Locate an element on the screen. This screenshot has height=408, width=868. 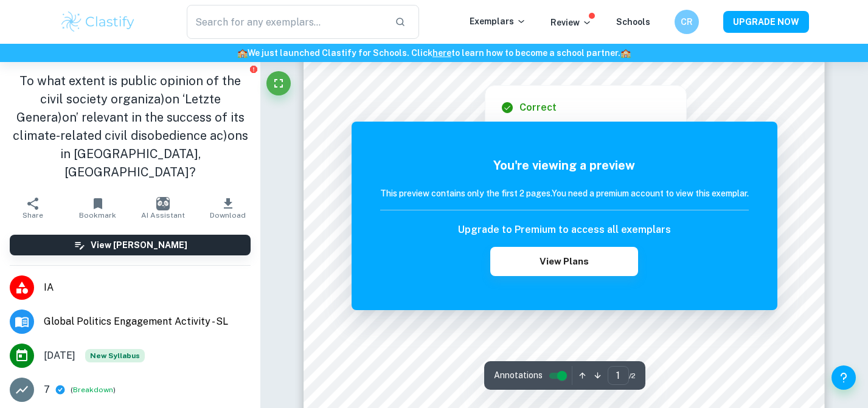
span: / 2 is located at coordinates (632, 376).